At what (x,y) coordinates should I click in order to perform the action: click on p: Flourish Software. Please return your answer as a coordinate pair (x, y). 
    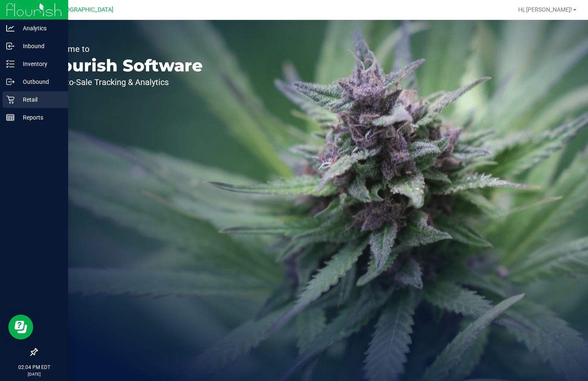
    Looking at the image, I should click on (124, 66).